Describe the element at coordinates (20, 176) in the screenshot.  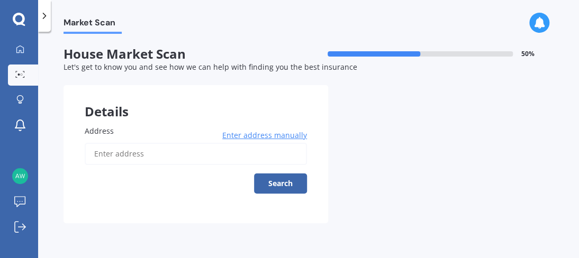
I see `img: d4b8f93a43c6d94a3d6b4fc991c7254e` at that location.